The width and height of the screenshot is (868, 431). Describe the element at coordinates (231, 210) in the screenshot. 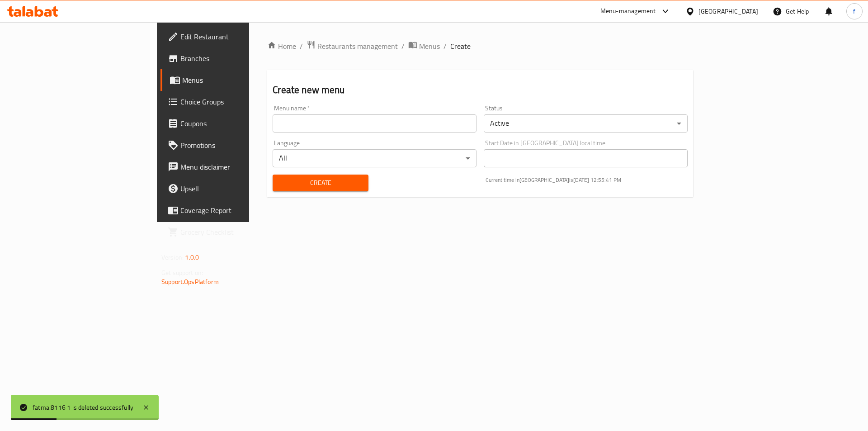

I see `a: Coverage Report` at that location.